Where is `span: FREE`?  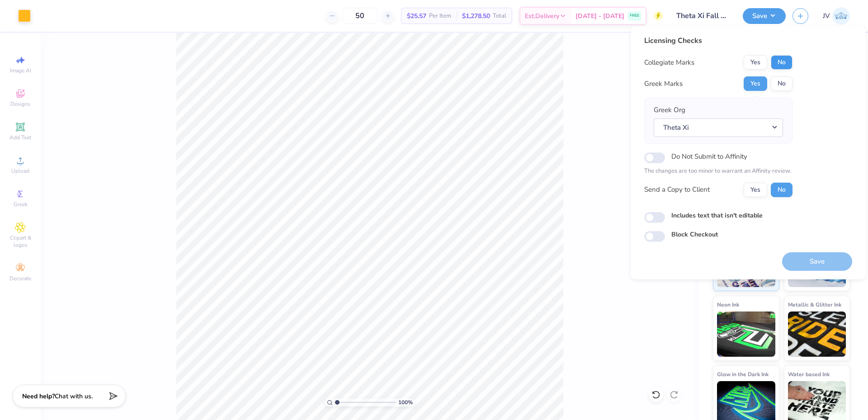
span: FREE is located at coordinates (635, 16).